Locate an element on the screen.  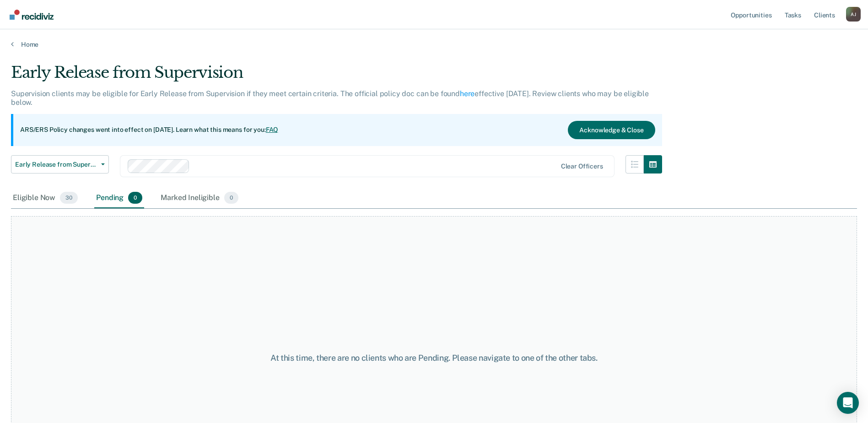
span: 30 is located at coordinates (69, 198).